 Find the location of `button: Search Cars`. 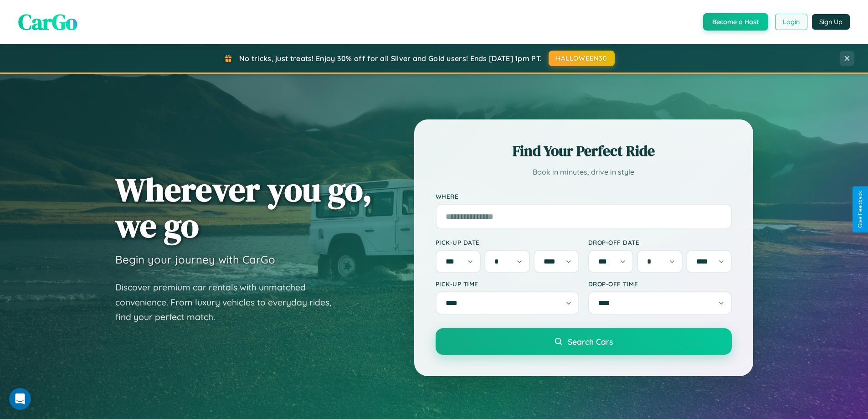

button: Search Cars is located at coordinates (584, 341).